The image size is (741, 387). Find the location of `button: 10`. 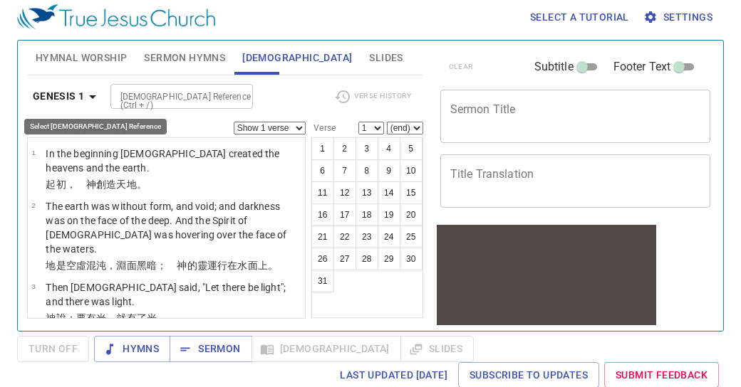

button: 10 is located at coordinates (411, 171).